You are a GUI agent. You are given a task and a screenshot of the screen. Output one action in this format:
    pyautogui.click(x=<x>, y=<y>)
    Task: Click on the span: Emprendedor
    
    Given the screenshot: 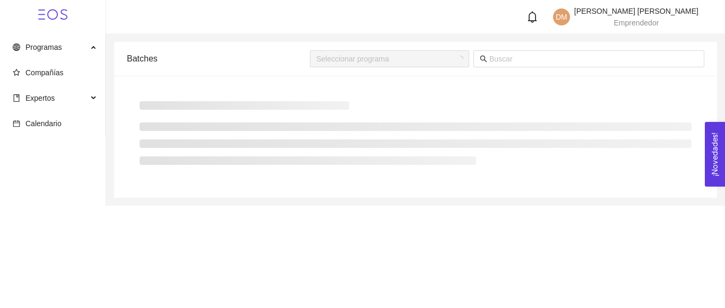 What is the action you would take?
    pyautogui.click(x=636, y=23)
    